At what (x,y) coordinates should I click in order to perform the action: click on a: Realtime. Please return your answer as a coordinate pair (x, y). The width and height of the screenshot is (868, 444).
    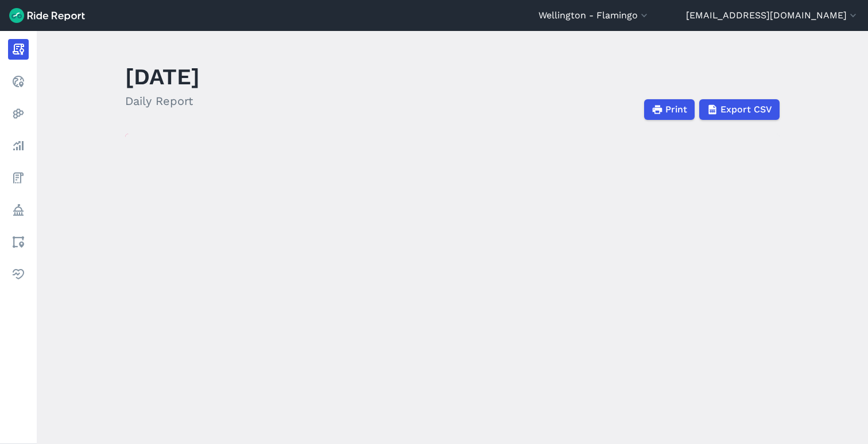
    Looking at the image, I should click on (18, 82).